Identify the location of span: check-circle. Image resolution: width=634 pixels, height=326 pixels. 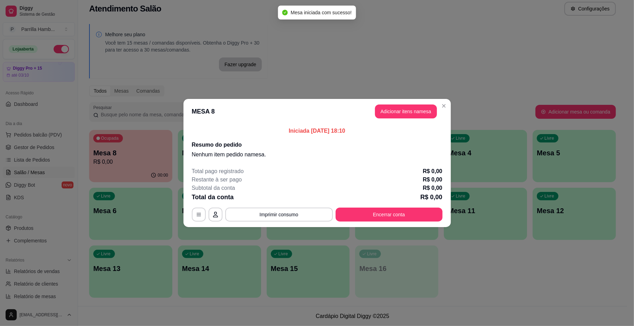
(285, 13).